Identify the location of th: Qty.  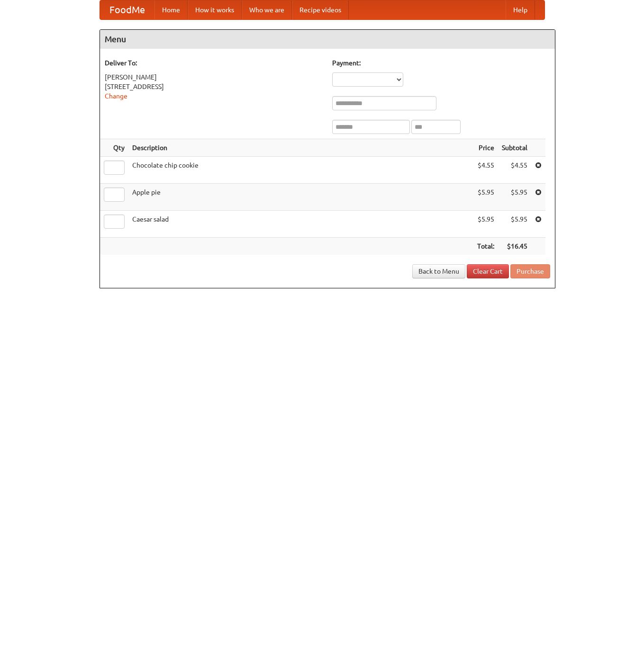
(114, 148).